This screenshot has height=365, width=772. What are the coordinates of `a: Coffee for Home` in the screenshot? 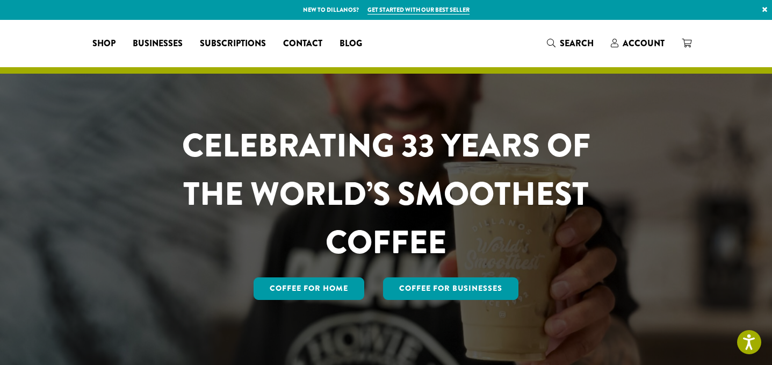 It's located at (309, 289).